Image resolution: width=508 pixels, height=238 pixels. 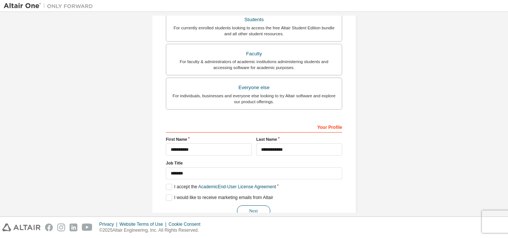 I want to click on div: Your Profile, so click(x=254, y=127).